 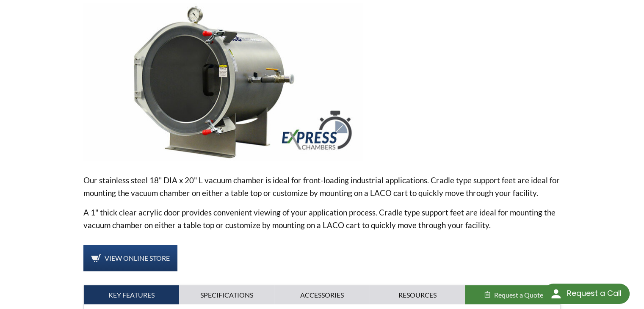 I want to click on img: LVC1820-3112-HI Horizontal Express Chamber, right side angled view, so click(x=223, y=81).